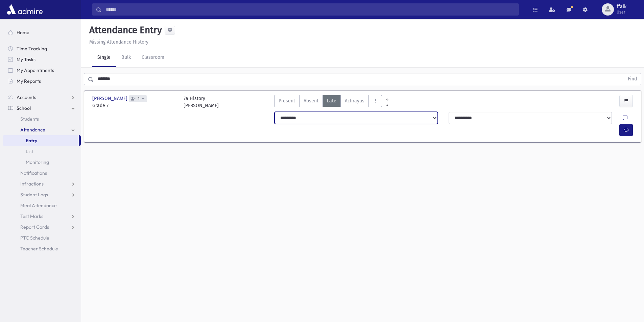 Image resolution: width=644 pixels, height=322 pixels. What do you see at coordinates (35, 70) in the screenshot?
I see `span: My Appointments` at bounding box center [35, 70].